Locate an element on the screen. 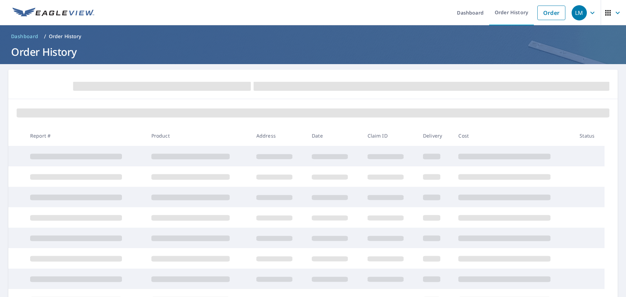 Image resolution: width=626 pixels, height=297 pixels. img: EV Logo is located at coordinates (53, 13).